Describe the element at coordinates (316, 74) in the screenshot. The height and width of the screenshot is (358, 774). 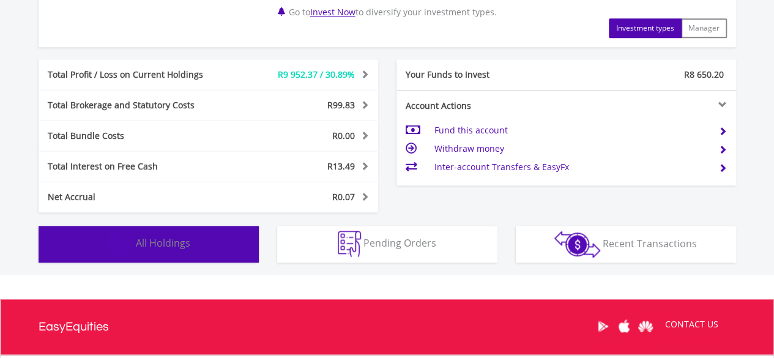
I see `span: R9 952.37 / 30.89%` at that location.